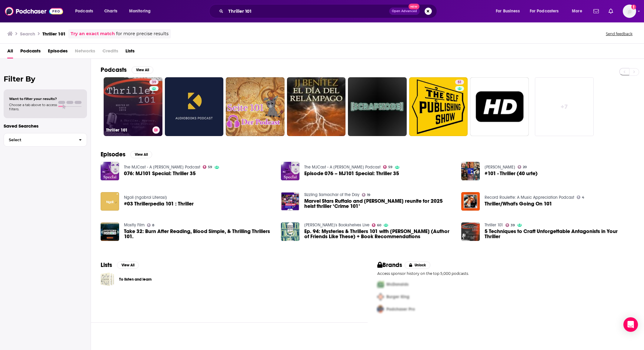 Image resolution: width=644 pixels, height=350 pixels. Describe the element at coordinates (111, 11) in the screenshot. I see `span: Charts` at that location.